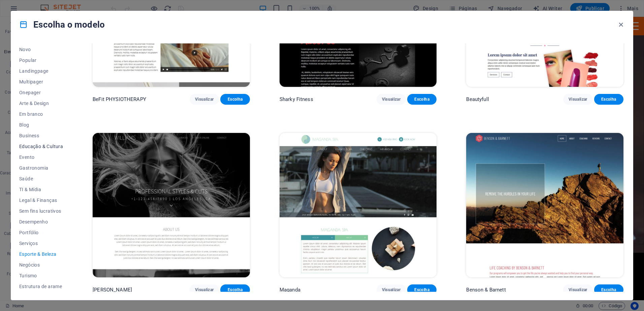  What do you see at coordinates (41, 103) in the screenshot?
I see `button: Arte & Design` at bounding box center [41, 103].